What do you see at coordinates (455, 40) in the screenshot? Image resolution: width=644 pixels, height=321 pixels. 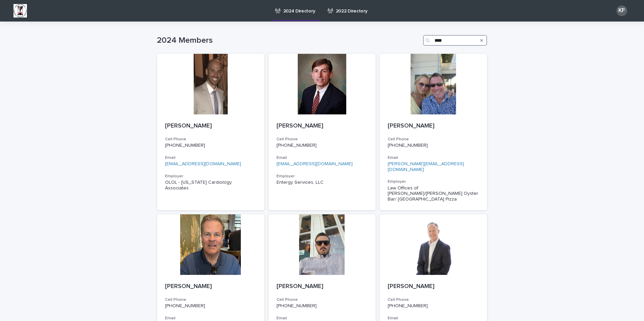 I see `input: Search` at bounding box center [455, 40].